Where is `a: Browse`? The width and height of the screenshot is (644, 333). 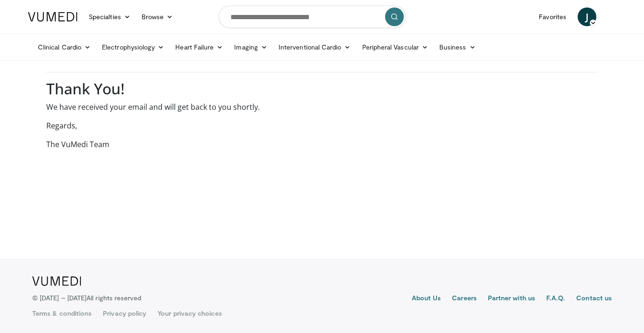
a: Browse is located at coordinates (157, 17).